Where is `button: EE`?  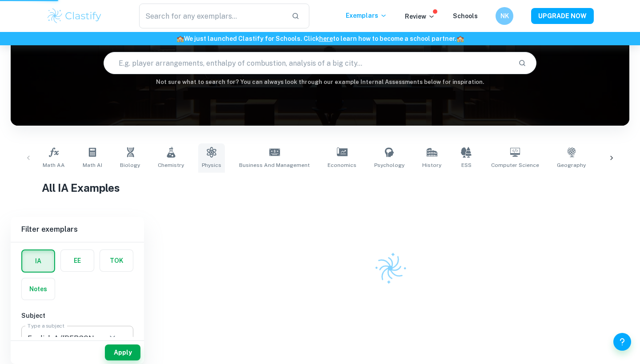
button: EE is located at coordinates (77, 261).